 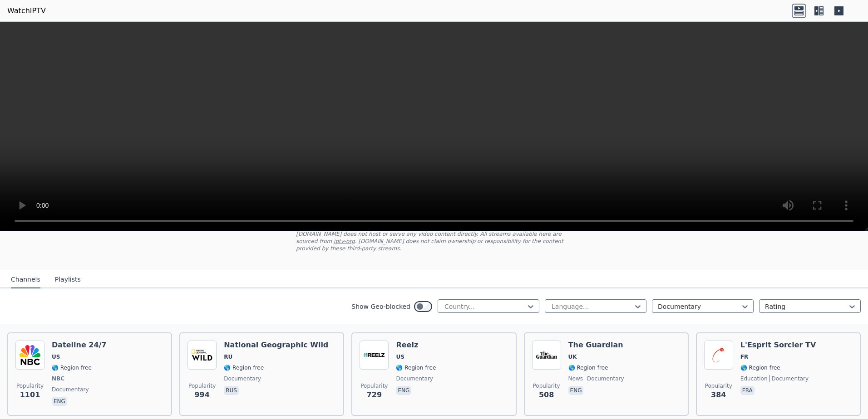 I want to click on img: Dateline 24/7, so click(x=30, y=355).